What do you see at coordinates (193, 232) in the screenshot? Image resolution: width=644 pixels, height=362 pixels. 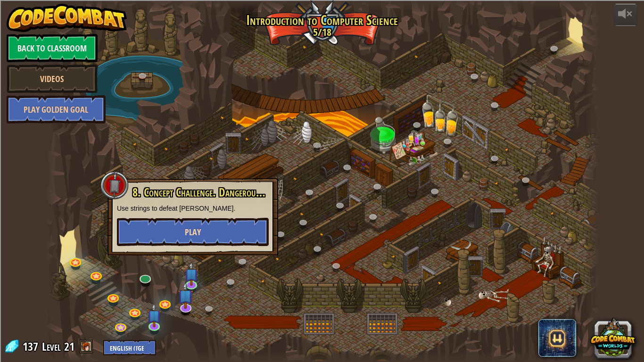 I see `button: Play` at bounding box center [193, 232].